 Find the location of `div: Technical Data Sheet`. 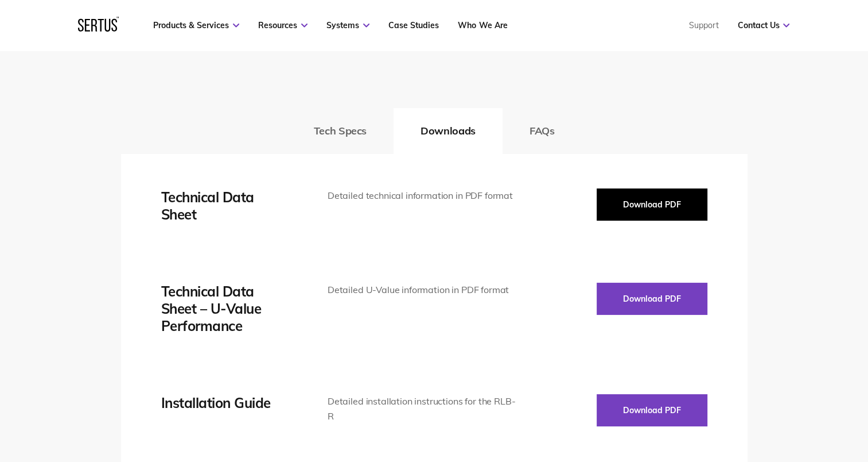

div: Technical Data Sheet is located at coordinates (227, 206).